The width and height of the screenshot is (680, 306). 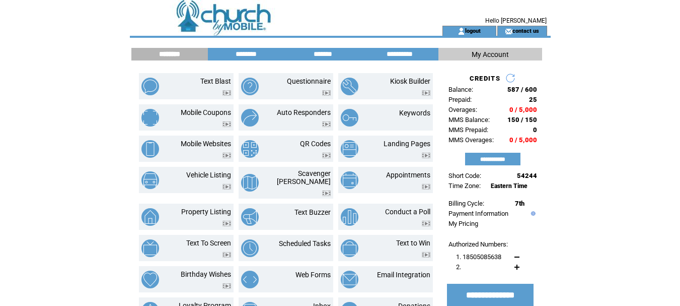 What do you see at coordinates (491, 54) in the screenshot?
I see `span: My Account` at bounding box center [491, 54].